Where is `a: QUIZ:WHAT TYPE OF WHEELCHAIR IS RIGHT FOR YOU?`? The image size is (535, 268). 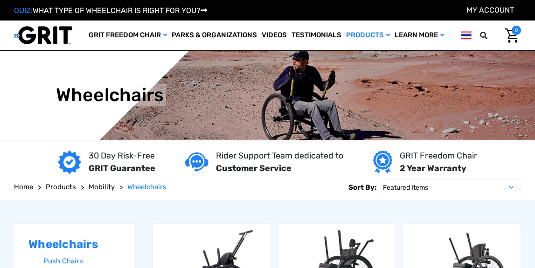 a: QUIZ:WHAT TYPE OF WHEELCHAIR IS RIGHT FOR YOU? is located at coordinates (111, 10).